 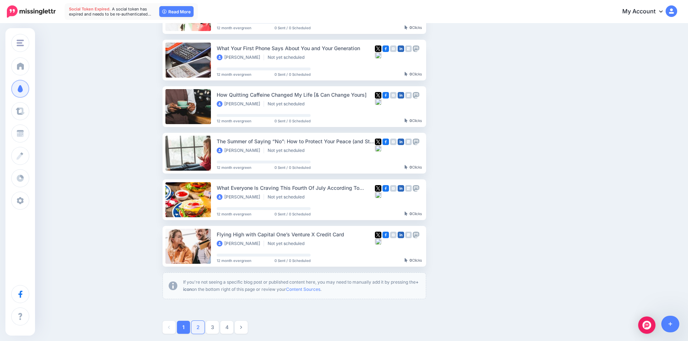 What do you see at coordinates (647, 326) in the screenshot?
I see `div: Open Intercom Messenger` at bounding box center [647, 326].